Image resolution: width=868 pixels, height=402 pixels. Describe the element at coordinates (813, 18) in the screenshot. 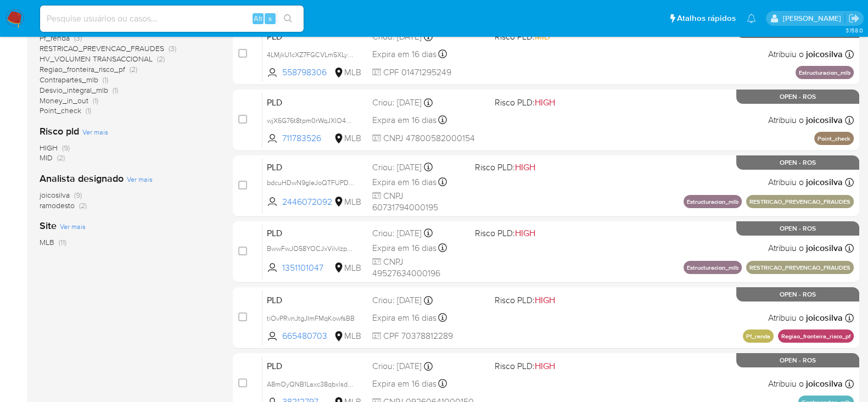

I see `p: rafael.modesto@mercadopago.com.br` at that location.